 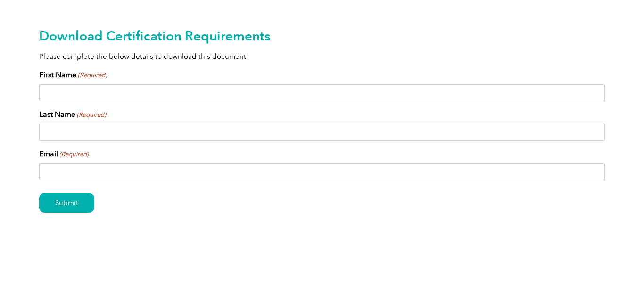 I want to click on label: Email, so click(x=63, y=154).